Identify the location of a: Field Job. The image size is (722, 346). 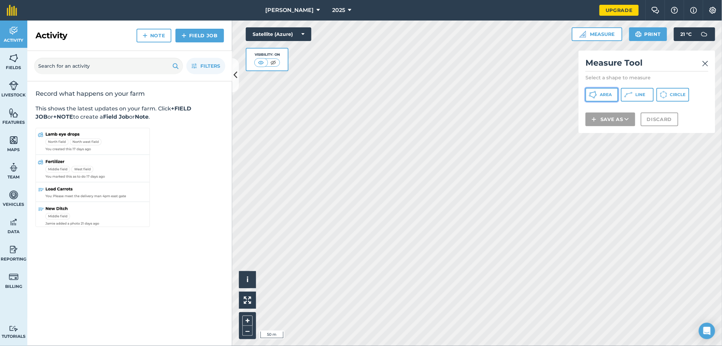
(200, 36).